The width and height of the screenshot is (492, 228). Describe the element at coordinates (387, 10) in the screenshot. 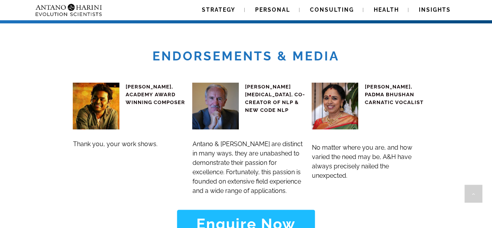

I see `span: Health` at that location.